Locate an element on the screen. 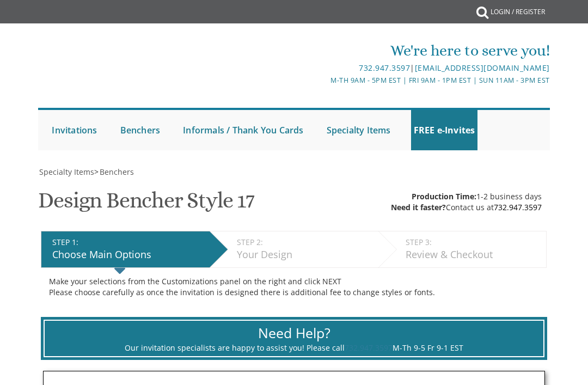 The image size is (588, 385). div: M-Th 9am - 5pm EST | Fri 9am - 1pm EST | Sun 11am - 3pm EST is located at coordinates (379, 80).